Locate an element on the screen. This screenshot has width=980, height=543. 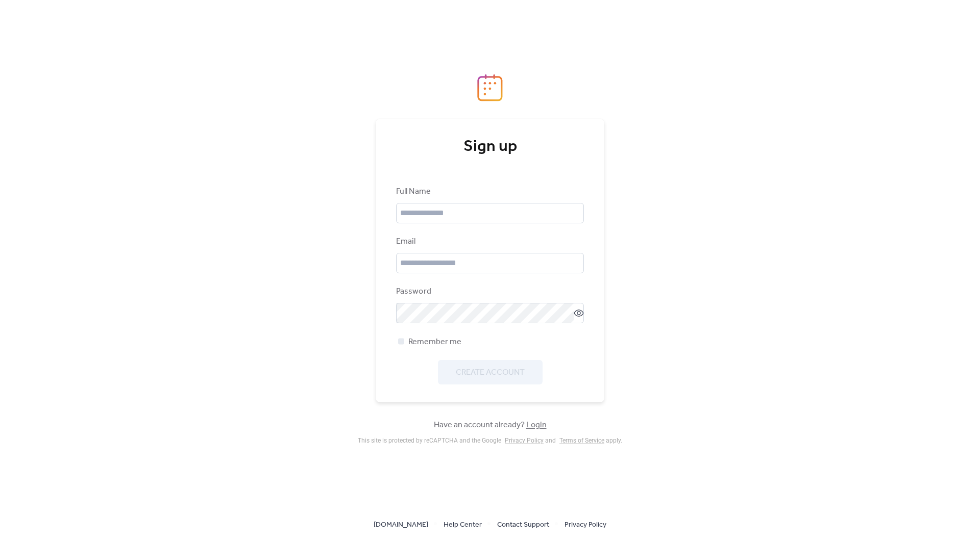
a: Contact Support is located at coordinates (523, 524).